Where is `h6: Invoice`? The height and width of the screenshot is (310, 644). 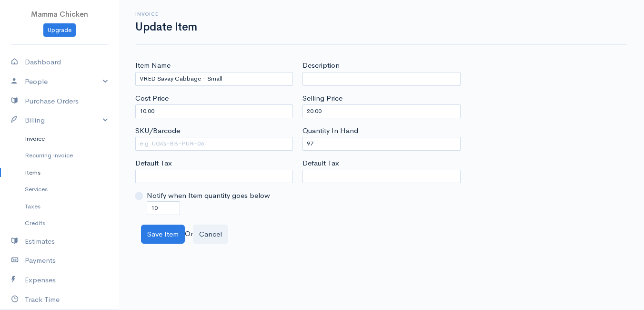 h6: Invoice is located at coordinates (166, 14).